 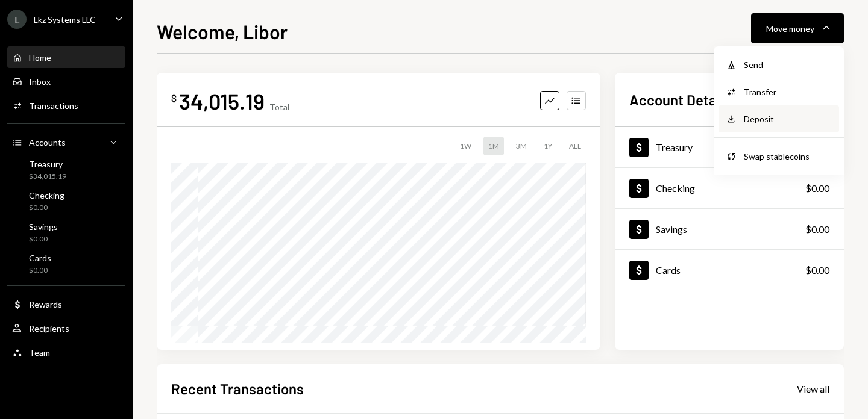 What do you see at coordinates (813, 389) in the screenshot?
I see `a: View all` at bounding box center [813, 389].